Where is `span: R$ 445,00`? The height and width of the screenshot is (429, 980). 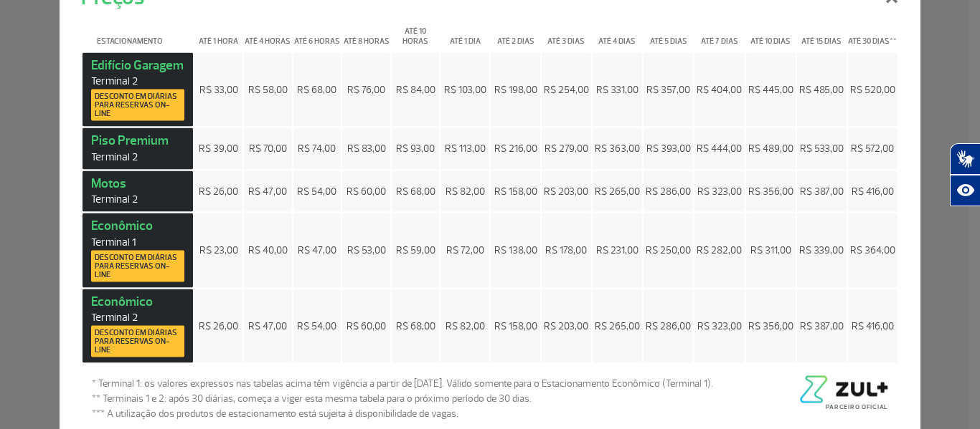 span: R$ 445,00 is located at coordinates (770, 89).